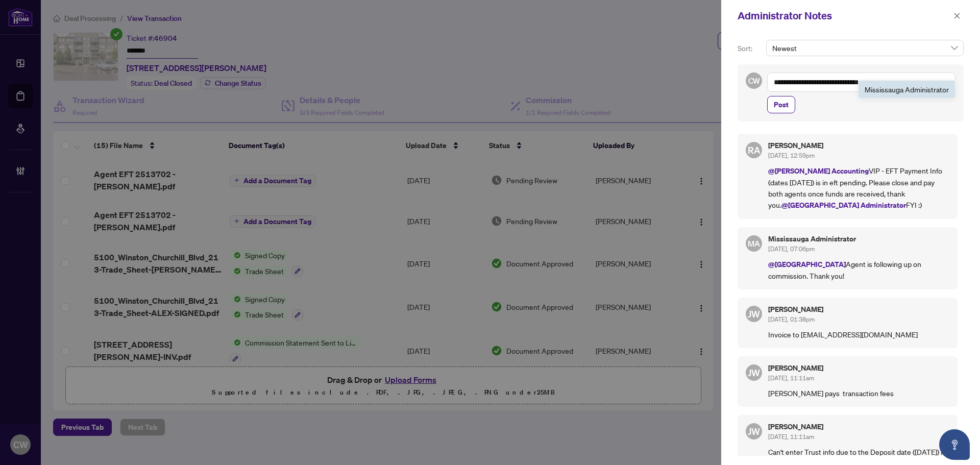 Image resolution: width=980 pixels, height=465 pixels. Describe the element at coordinates (907, 89) in the screenshot. I see `span: issauga Administrator` at that location.